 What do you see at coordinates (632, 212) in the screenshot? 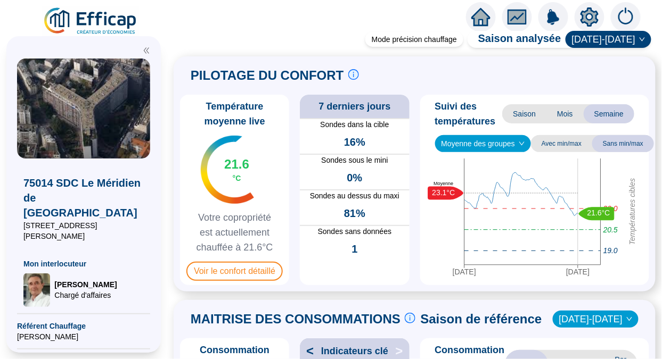
I see `tspan: Températures cibles` at bounding box center [632, 212].